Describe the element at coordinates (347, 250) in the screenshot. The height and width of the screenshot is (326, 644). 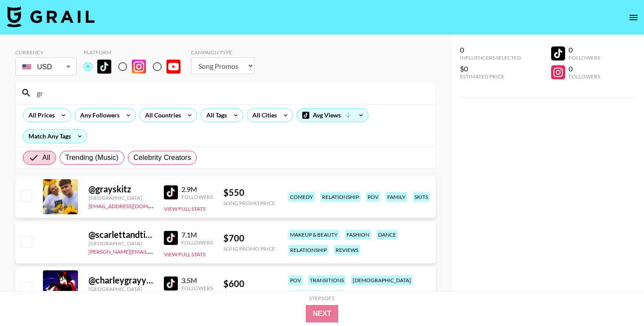
I see `div: reviews` at that location.